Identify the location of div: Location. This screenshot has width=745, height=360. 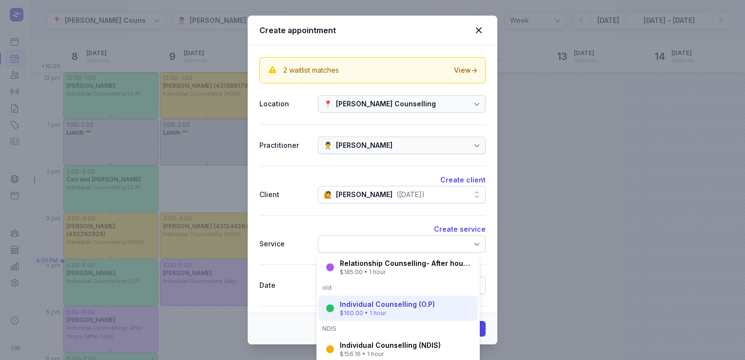
(285, 104).